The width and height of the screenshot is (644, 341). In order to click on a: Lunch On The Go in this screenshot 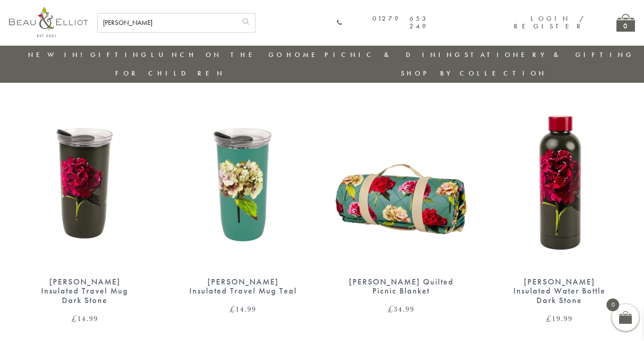, I will do `click(218, 55)`.